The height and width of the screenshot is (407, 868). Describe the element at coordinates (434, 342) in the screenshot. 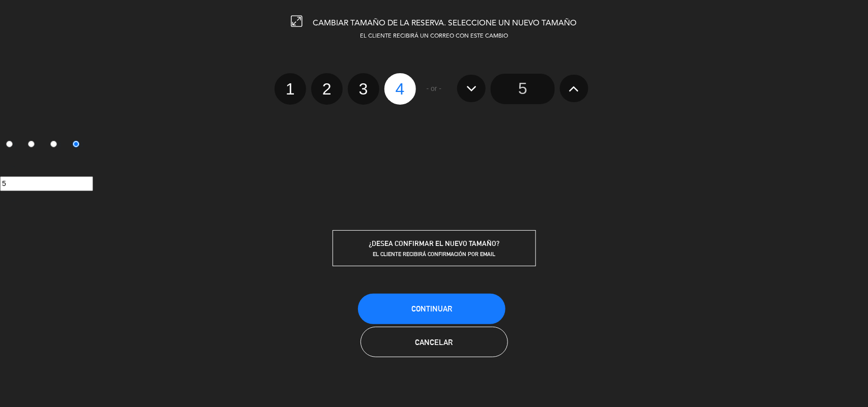

I see `button: Cancelar` at that location.